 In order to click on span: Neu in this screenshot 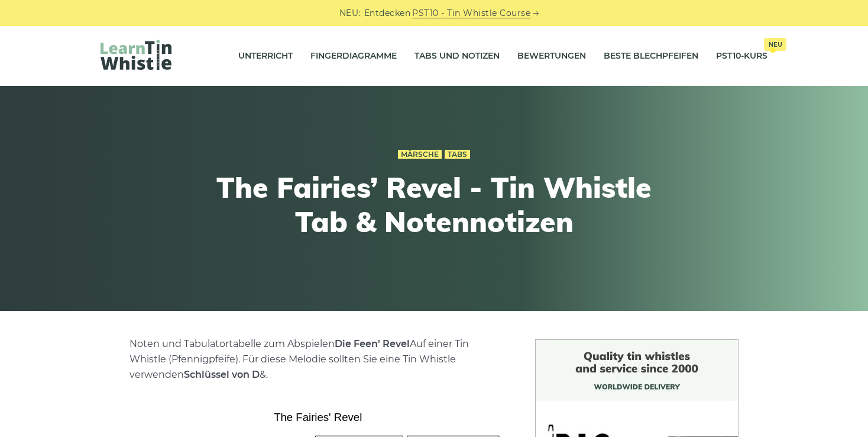, I will do `click(775, 45)`.